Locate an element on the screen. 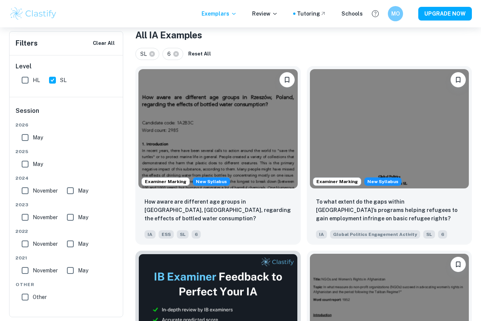 This screenshot has width=481, height=321. span: 2023 is located at coordinates (67, 205).